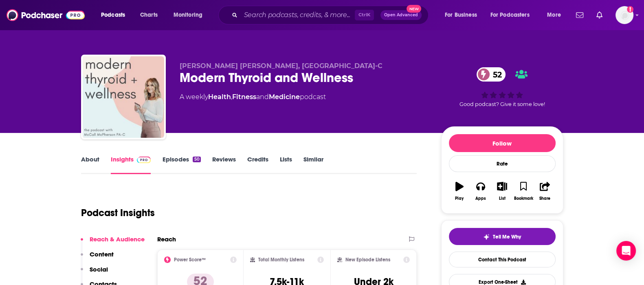 The height and width of the screenshot is (285, 644). What do you see at coordinates (124, 97) in the screenshot?
I see `a: Modern Thyroid and Wellness` at bounding box center [124, 97].